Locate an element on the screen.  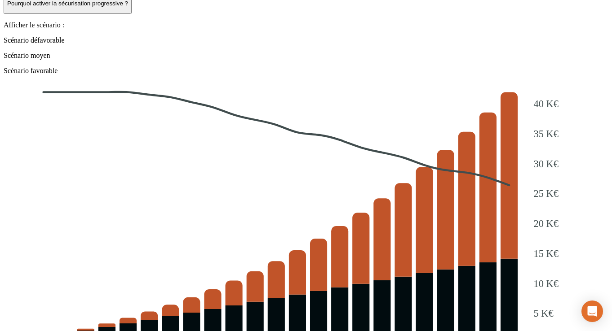
p: Scénario favorable is located at coordinates (306, 71).